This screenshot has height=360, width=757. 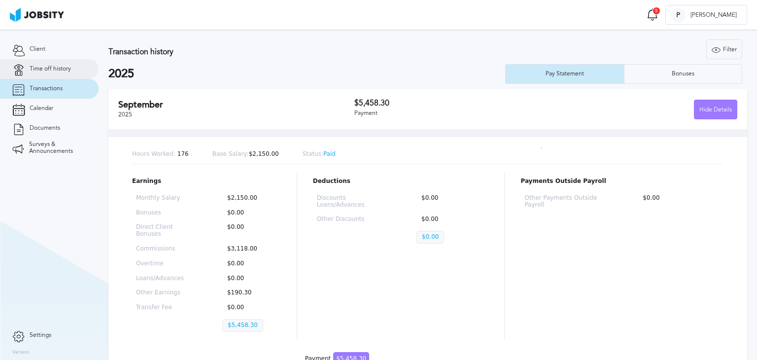 I want to click on span: Client, so click(x=37, y=49).